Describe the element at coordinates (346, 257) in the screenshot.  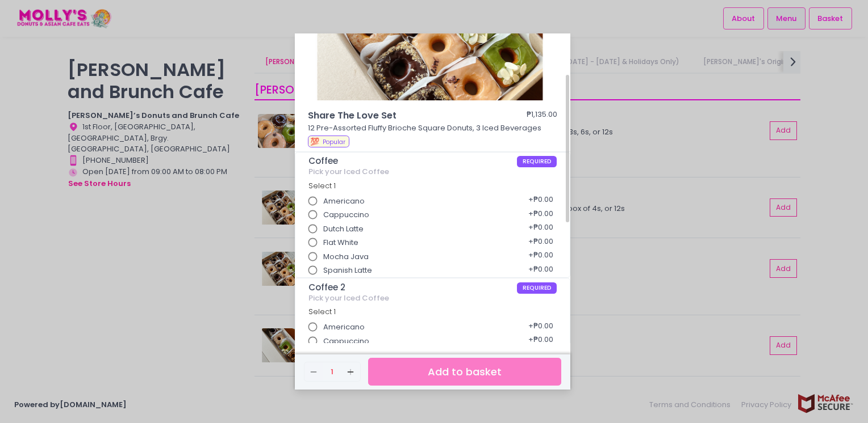
I see `span: Mocha Java` at that location.